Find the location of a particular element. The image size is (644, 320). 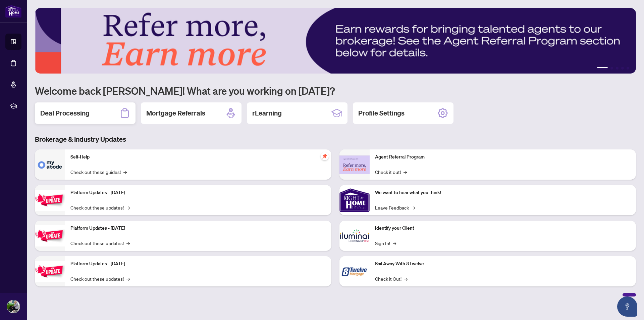

img: Profile Icon is located at coordinates (14, 306).